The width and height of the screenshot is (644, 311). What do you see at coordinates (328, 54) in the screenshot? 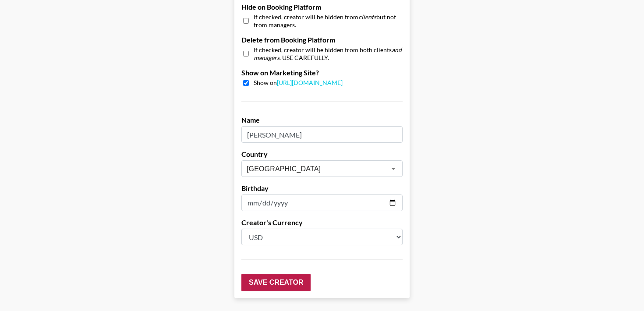
I see `span: If checked, creator will be hidden from both clients . USE CAREFULLY.` at bounding box center [328, 54].